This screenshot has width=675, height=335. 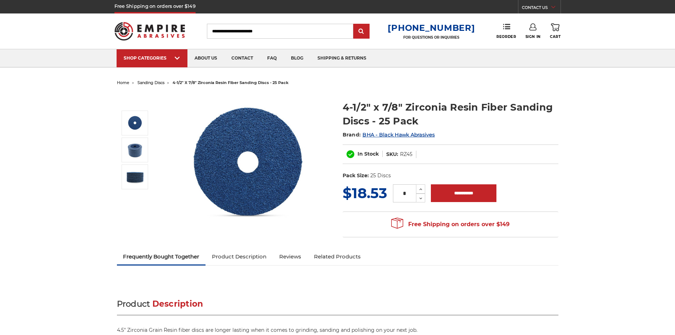 I want to click on a: Frequently Bought Together, so click(x=161, y=256).